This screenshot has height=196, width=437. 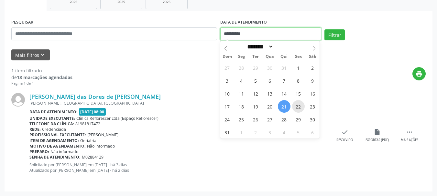 What do you see at coordinates (53, 112) in the screenshot?
I see `b: Data de atendimento:` at bounding box center [53, 112].